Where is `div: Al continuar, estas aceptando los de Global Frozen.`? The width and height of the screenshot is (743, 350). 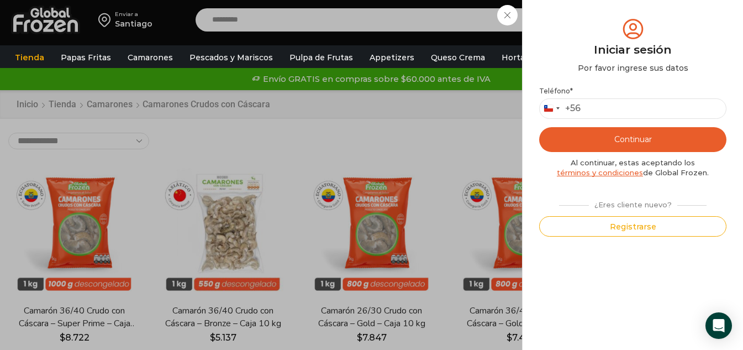 div: Al continuar, estas aceptando los de Global Frozen. is located at coordinates (632, 167).